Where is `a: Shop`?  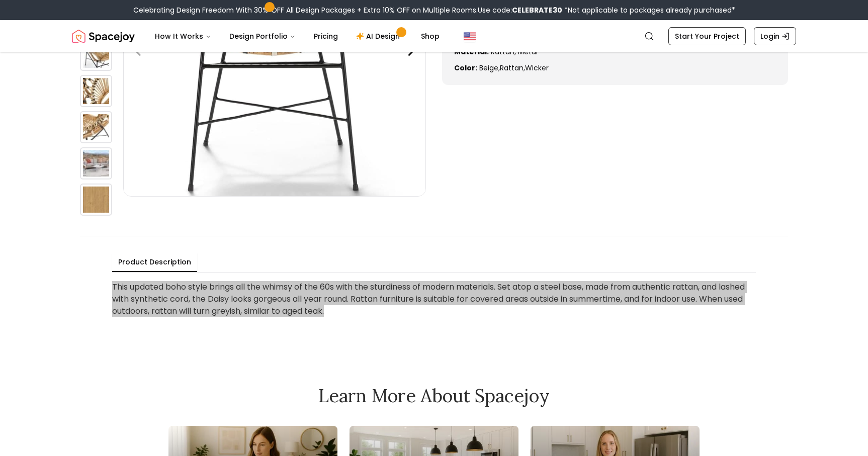
a: Shop is located at coordinates (430, 36).